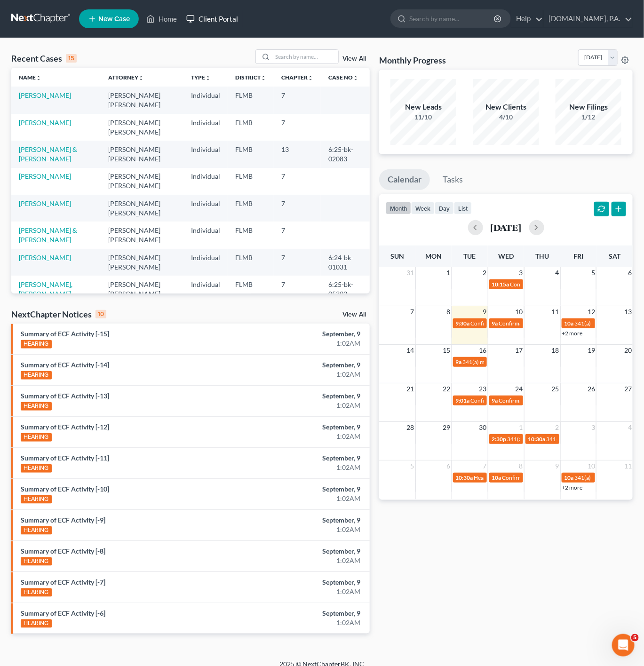  Describe the element at coordinates (398, 208) in the screenshot. I see `button: month` at that location.